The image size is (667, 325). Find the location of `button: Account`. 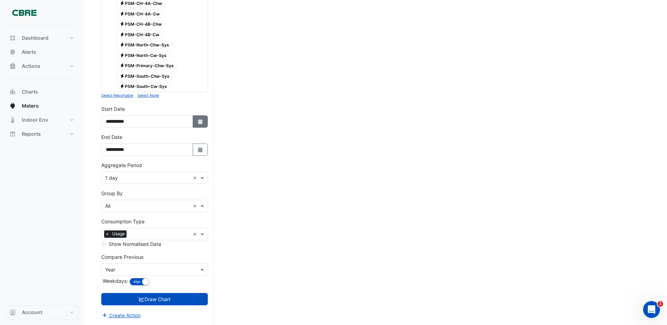

button: Account is located at coordinates (42, 312).